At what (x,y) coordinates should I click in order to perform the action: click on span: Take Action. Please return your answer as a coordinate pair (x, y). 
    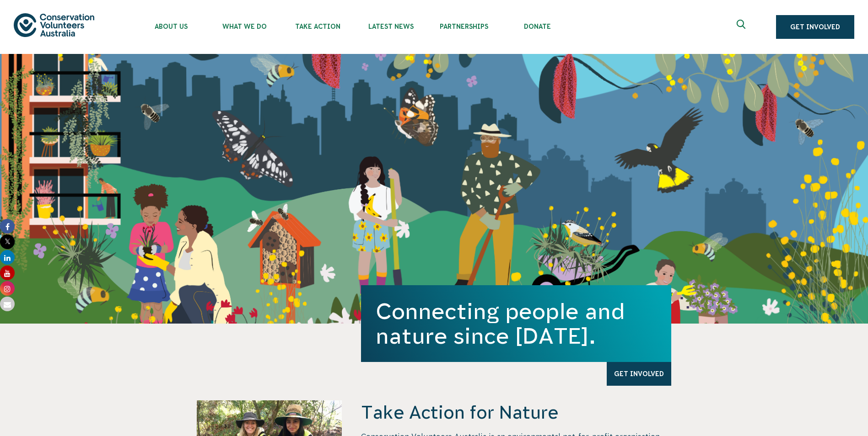
    Looking at the image, I should click on (317, 27).